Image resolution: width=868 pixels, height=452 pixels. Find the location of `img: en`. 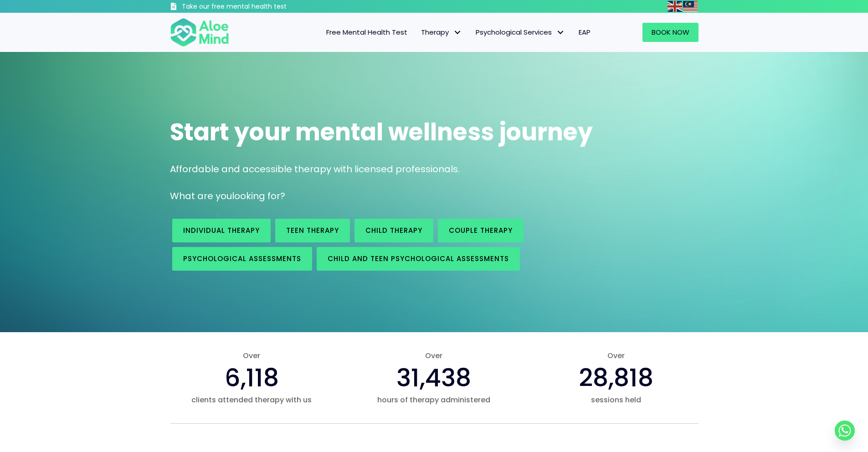

img: en is located at coordinates (675, 6).